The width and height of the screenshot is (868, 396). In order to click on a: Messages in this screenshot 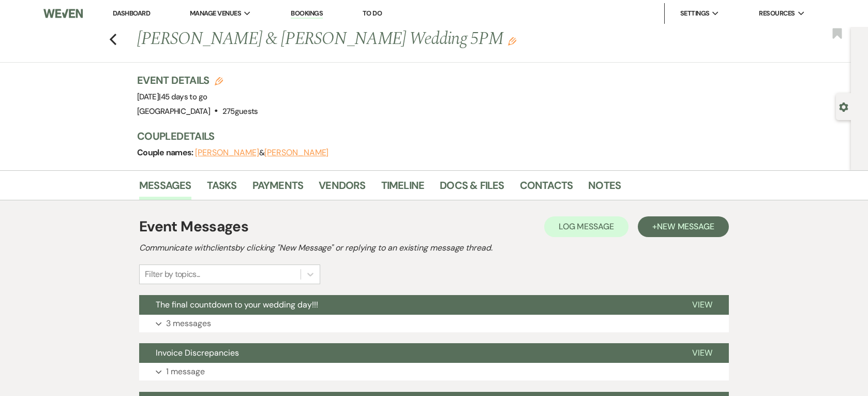, I will do `click(165, 189)`.